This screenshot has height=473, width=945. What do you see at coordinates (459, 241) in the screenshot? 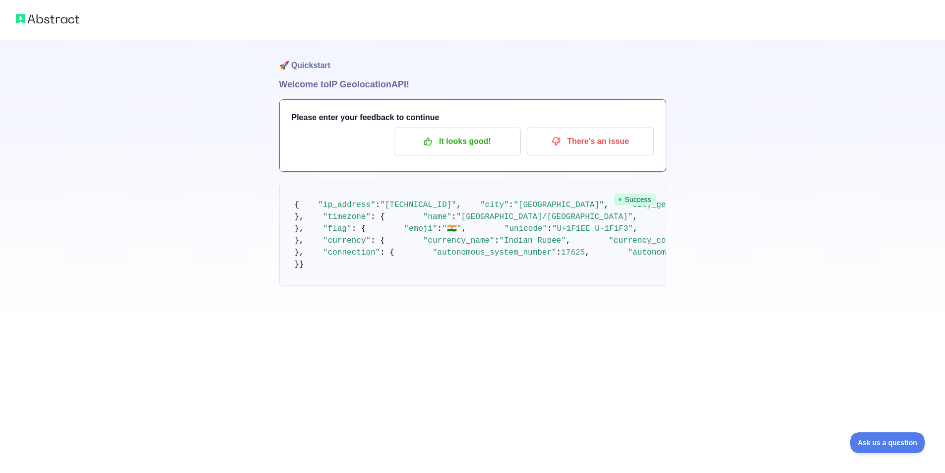
I see `span: "currency_name"` at bounding box center [459, 241].